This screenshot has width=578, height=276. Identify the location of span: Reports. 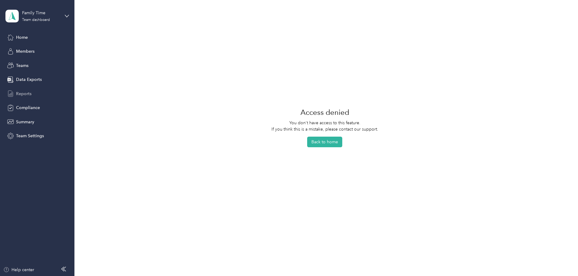
(24, 94).